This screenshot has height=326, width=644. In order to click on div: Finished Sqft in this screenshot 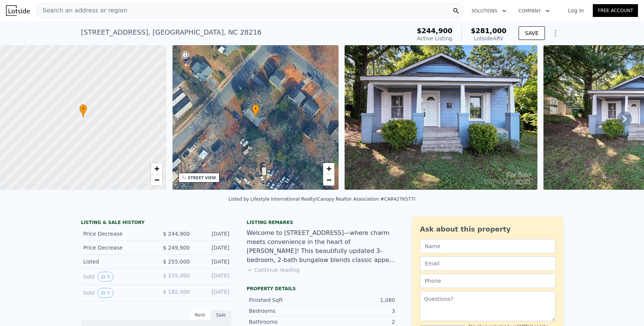, I will do `click(286, 300)`.